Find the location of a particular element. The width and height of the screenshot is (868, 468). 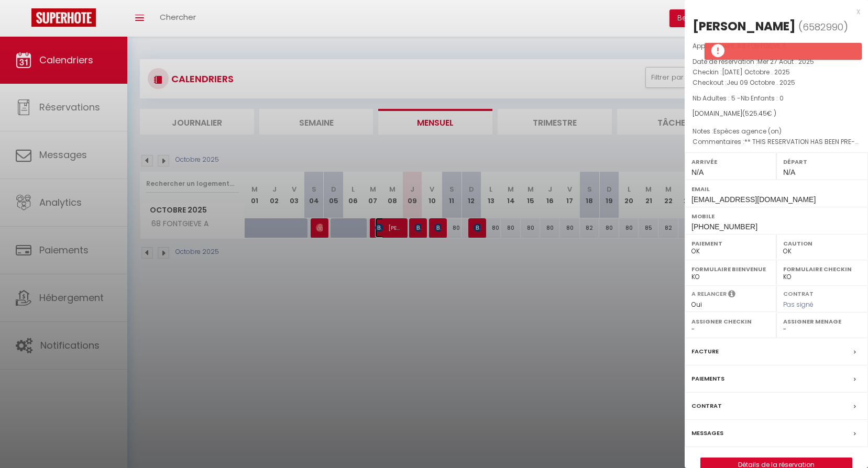

p: Date de réservation : is located at coordinates (776, 62).